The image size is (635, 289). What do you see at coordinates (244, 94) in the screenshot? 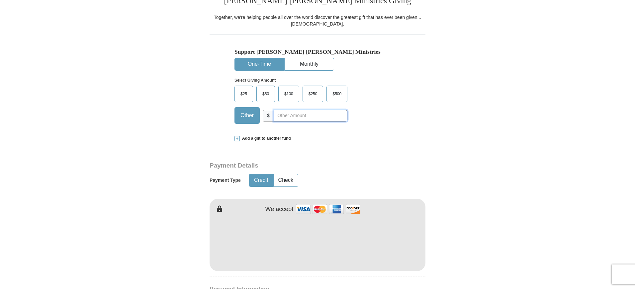
I see `span: $25` at bounding box center [244, 94].